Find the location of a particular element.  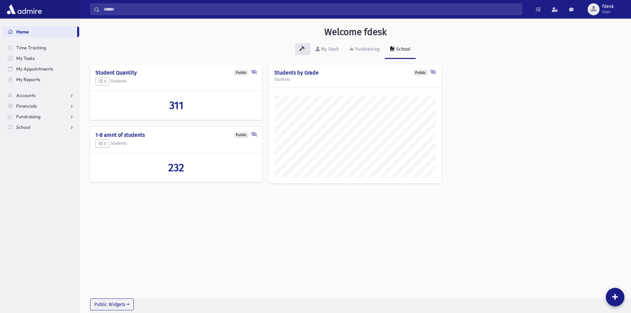

a: My Appointments is located at coordinates (41, 69).